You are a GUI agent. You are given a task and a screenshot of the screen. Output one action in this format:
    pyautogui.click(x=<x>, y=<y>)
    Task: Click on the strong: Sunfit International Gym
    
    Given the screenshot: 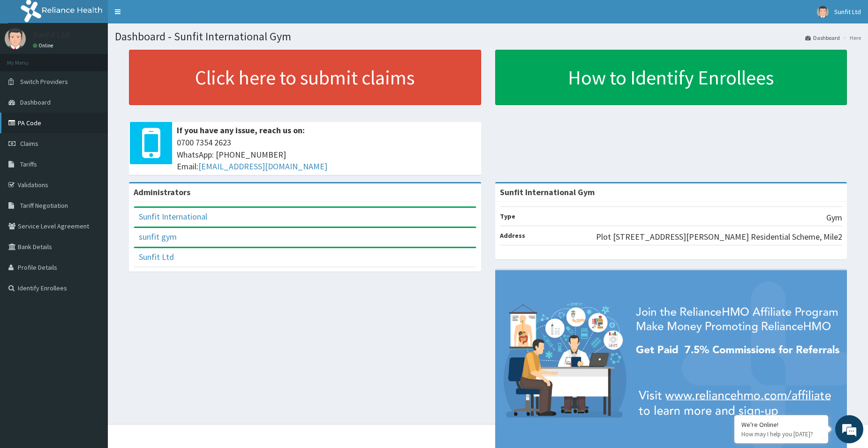 What is the action you would take?
    pyautogui.click(x=548, y=192)
    